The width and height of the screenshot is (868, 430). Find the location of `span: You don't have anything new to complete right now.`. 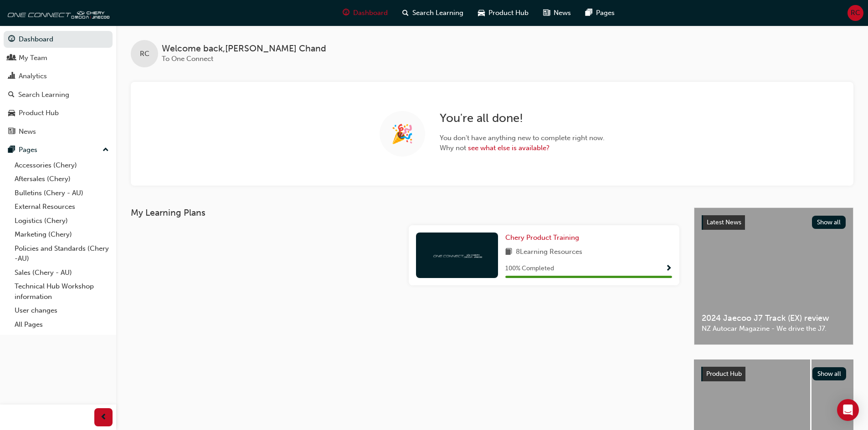

span: You don't have anything new to complete right now. is located at coordinates (522, 138).